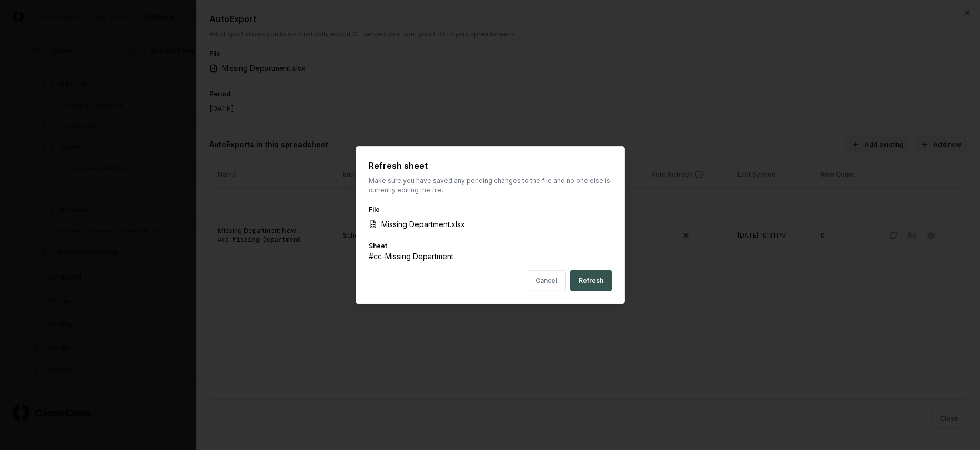  Describe the element at coordinates (374, 209) in the screenshot. I see `label: File` at that location.